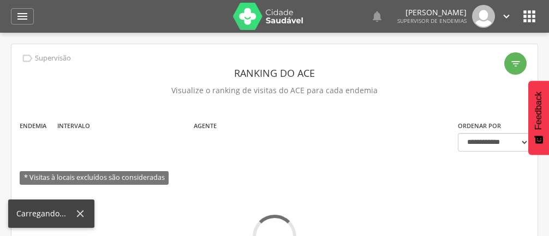 This screenshot has width=549, height=236. What do you see at coordinates (274, 91) in the screenshot?
I see `p: Visualize o ranking de visitas do ACE para cada endemia` at bounding box center [274, 91].